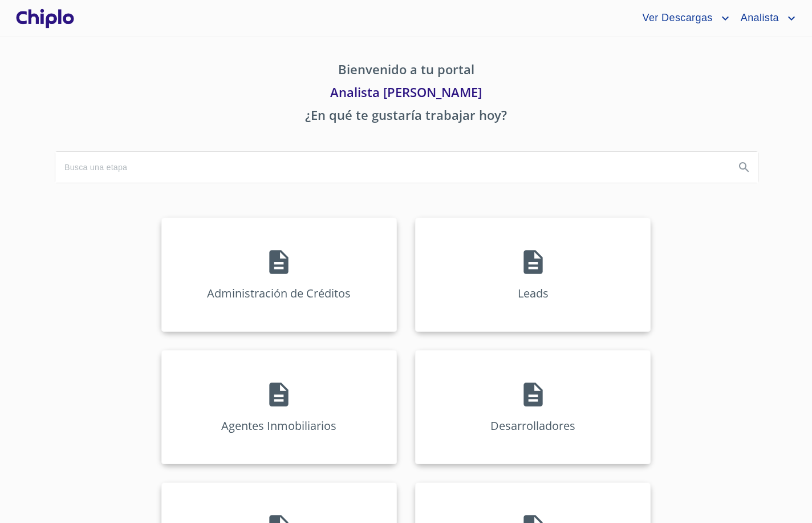 Image resolution: width=812 pixels, height=523 pixels. Describe the element at coordinates (758, 19) in the screenshot. I see `span: Analista` at that location.